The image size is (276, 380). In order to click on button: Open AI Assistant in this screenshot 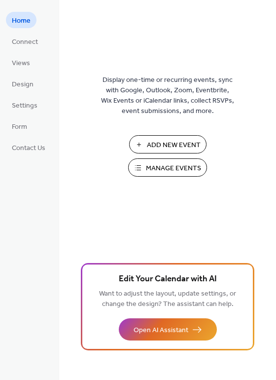, I will do `click(168, 329)`.